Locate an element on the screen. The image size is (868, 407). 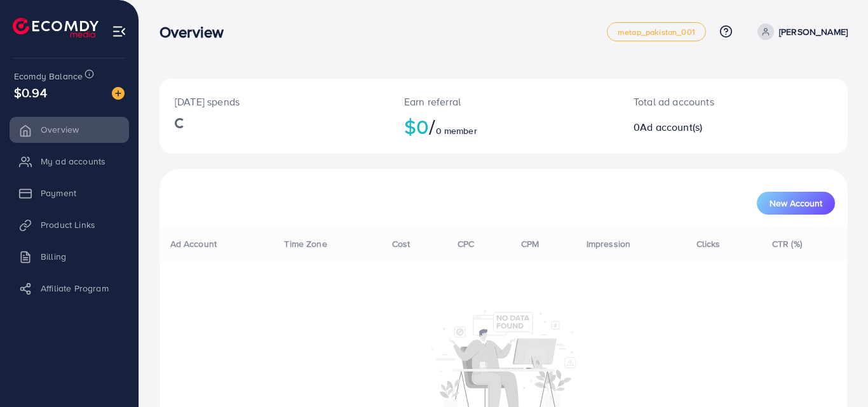
span: Ecomdy Balance is located at coordinates (49, 76).